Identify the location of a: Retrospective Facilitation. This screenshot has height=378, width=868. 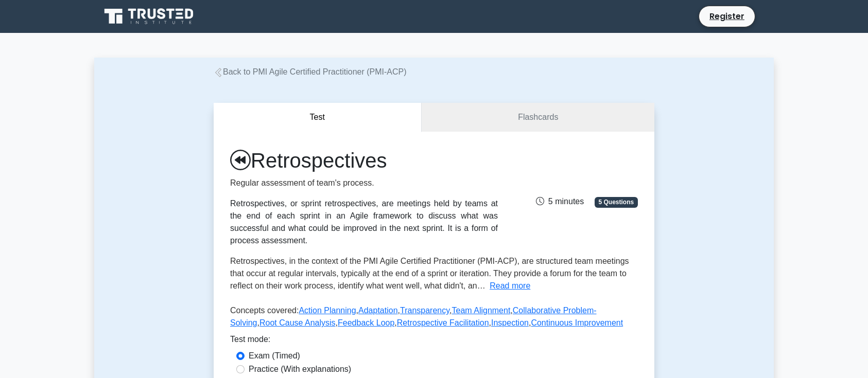
(443, 322).